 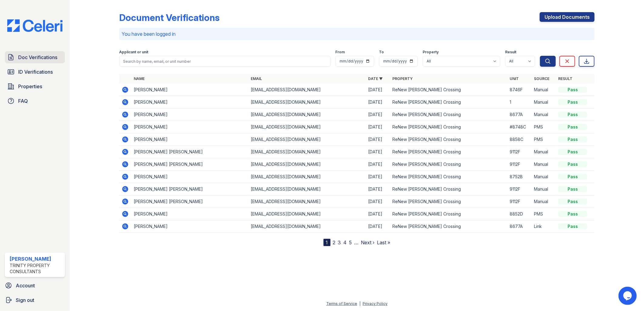 What do you see at coordinates (35, 101) in the screenshot?
I see `a: FAQ` at bounding box center [35, 101].